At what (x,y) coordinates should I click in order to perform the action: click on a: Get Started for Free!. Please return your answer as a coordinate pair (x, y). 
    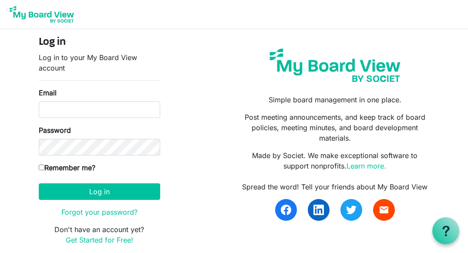
    Looking at the image, I should click on (99, 240).